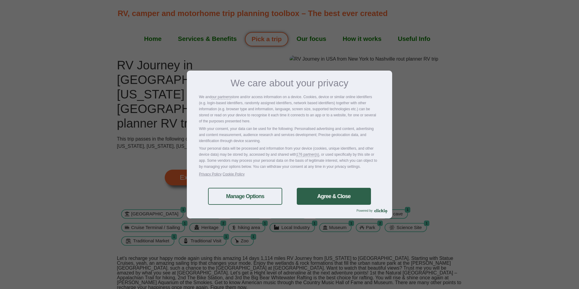 The width and height of the screenshot is (579, 289). I want to click on a: our partners, so click(221, 97).